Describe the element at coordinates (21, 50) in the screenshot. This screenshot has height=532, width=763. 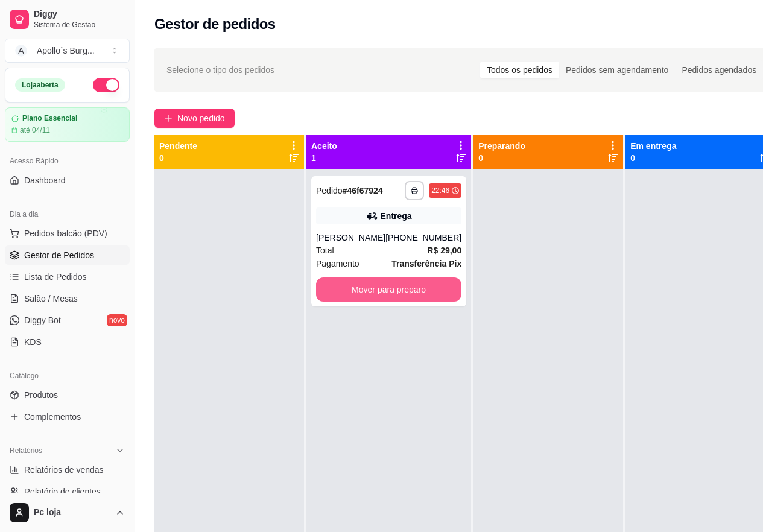
I see `span: A` at that location.